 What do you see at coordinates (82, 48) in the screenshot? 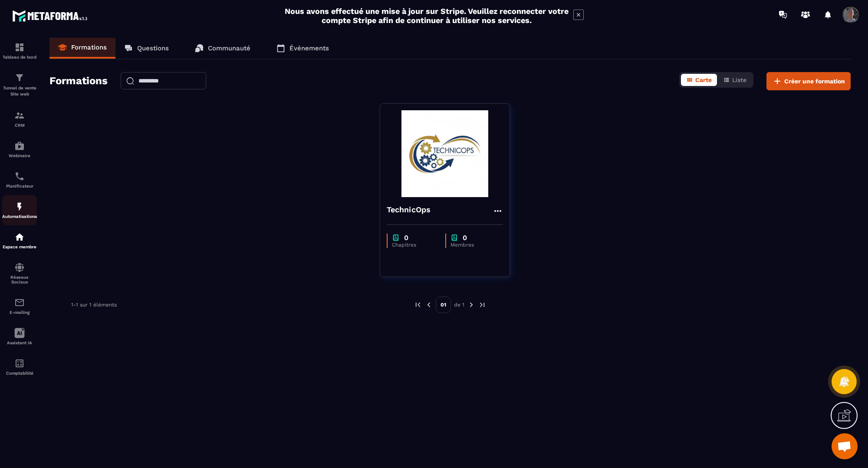
I see `a: Formations` at bounding box center [82, 48].